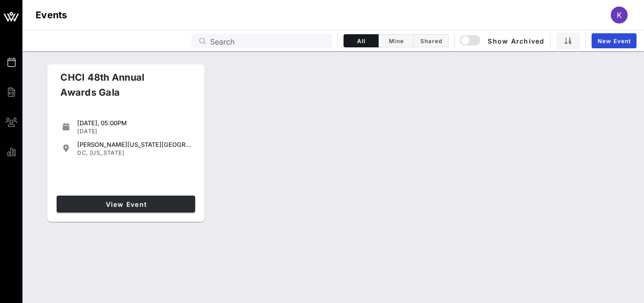 This screenshot has height=303, width=644. I want to click on a: New Event, so click(615, 41).